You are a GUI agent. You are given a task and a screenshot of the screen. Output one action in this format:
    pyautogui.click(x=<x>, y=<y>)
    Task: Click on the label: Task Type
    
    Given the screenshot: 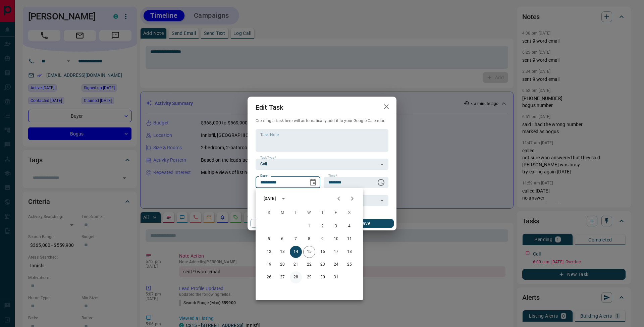 What is the action you would take?
    pyautogui.click(x=267, y=157)
    